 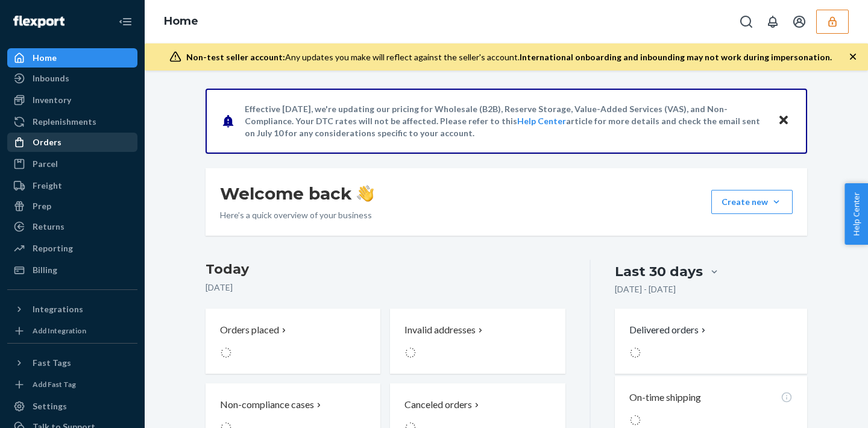 I want to click on div: Any updates you make will reflect against the seller's account., so click(x=509, y=57).